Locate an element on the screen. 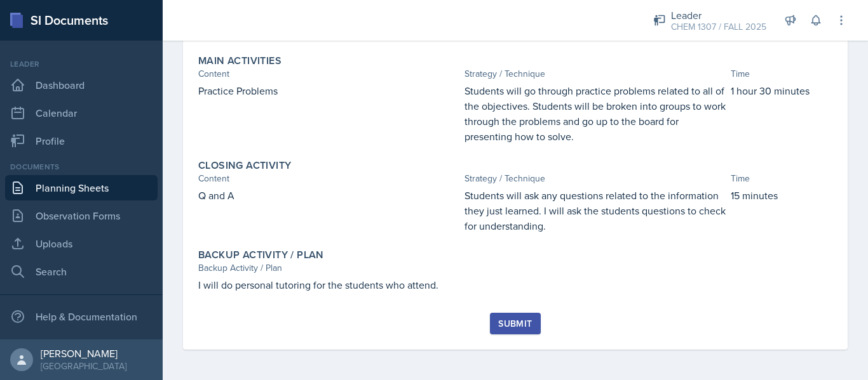 The height and width of the screenshot is (380, 868). label: Main Activities is located at coordinates (239, 61).